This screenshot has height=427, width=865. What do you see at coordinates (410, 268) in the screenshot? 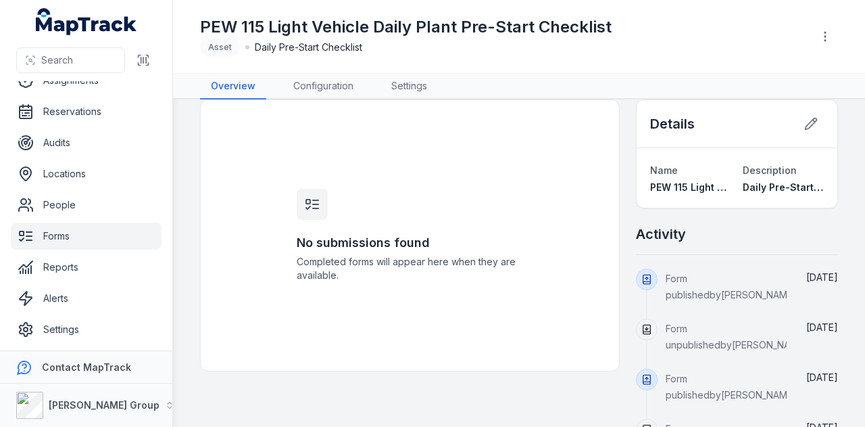
I see `span: Completed forms will appear here when they are available.` at bounding box center [410, 268].